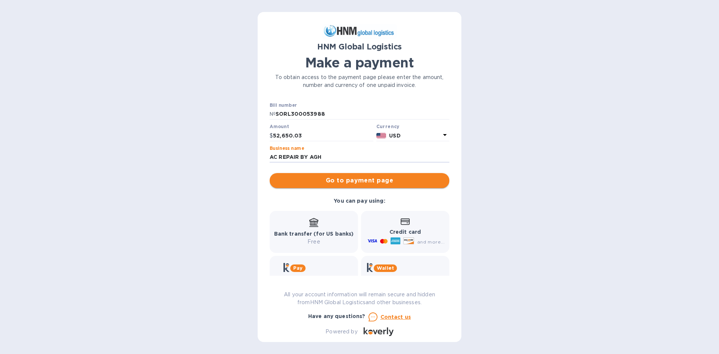  I want to click on input: Enter bill number, so click(363, 114).